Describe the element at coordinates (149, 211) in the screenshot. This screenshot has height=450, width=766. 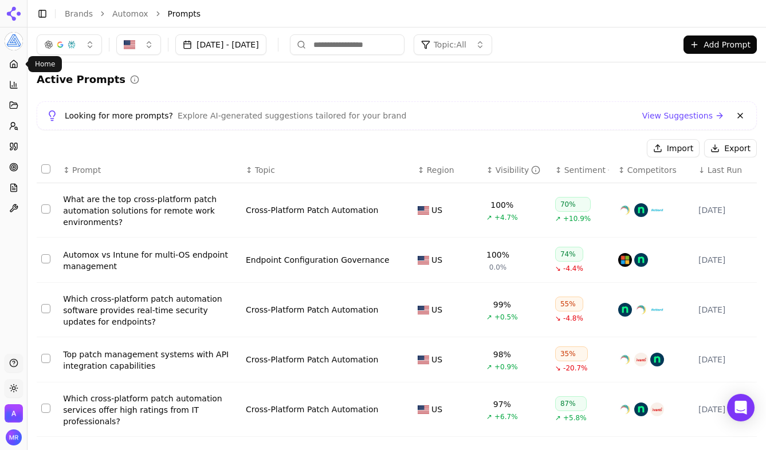
I see `div: What are the top cross-platform patch automation solutions for remote work environments?` at that location.